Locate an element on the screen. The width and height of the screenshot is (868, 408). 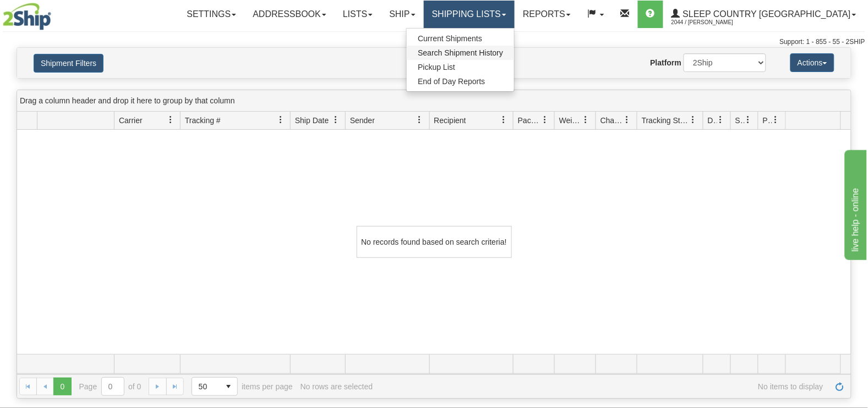
a: Pickup Status filter column settings is located at coordinates (776, 120).